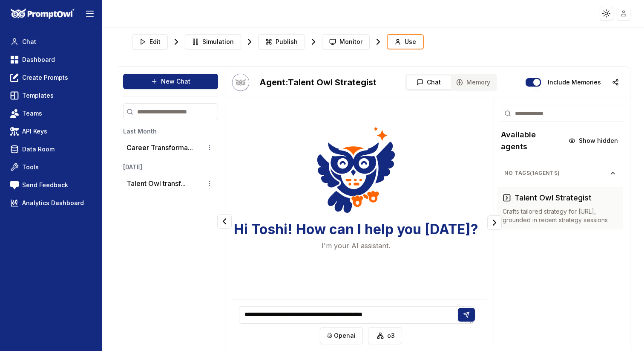 The width and height of the screenshot is (644, 351). What do you see at coordinates (31, 167) in the screenshot?
I see `span: Tools` at bounding box center [31, 167].